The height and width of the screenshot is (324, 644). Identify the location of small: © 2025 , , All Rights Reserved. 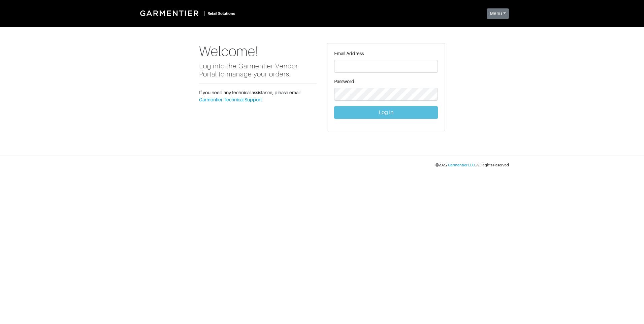
(472, 165).